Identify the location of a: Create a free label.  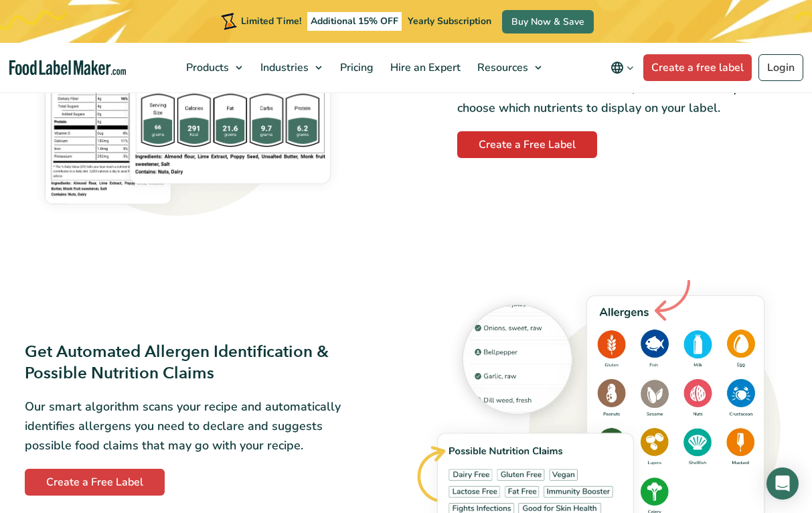
(698, 68).